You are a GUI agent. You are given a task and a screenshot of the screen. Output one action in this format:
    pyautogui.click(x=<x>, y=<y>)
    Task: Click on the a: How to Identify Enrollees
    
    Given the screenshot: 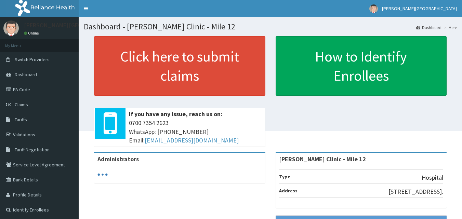 What is the action you would take?
    pyautogui.click(x=361, y=66)
    